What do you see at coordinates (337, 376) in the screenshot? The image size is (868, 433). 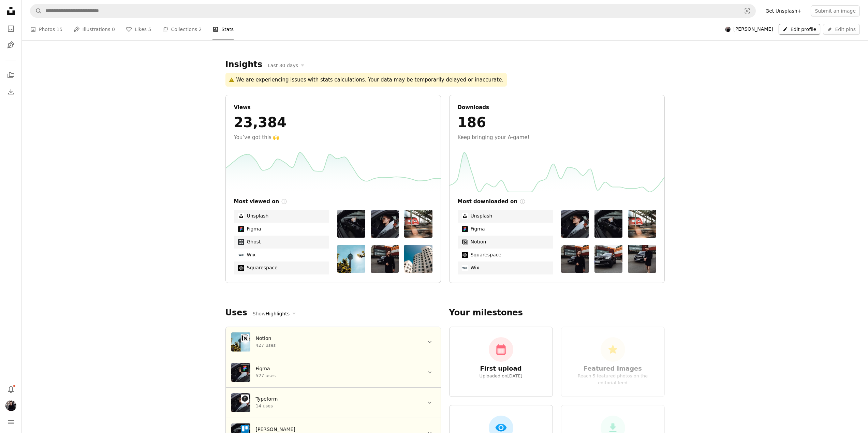 I see `div: 527 uses` at bounding box center [337, 376].